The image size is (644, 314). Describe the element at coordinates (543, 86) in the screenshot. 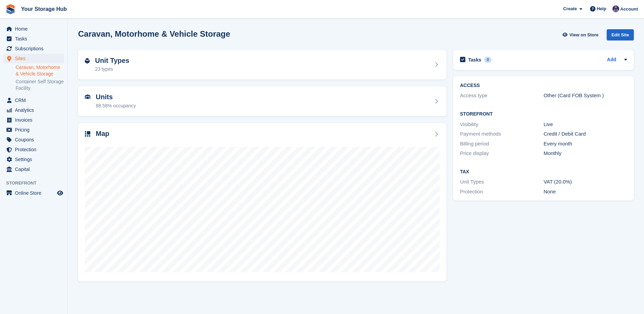

I see `h2: ACCESS` at that location.